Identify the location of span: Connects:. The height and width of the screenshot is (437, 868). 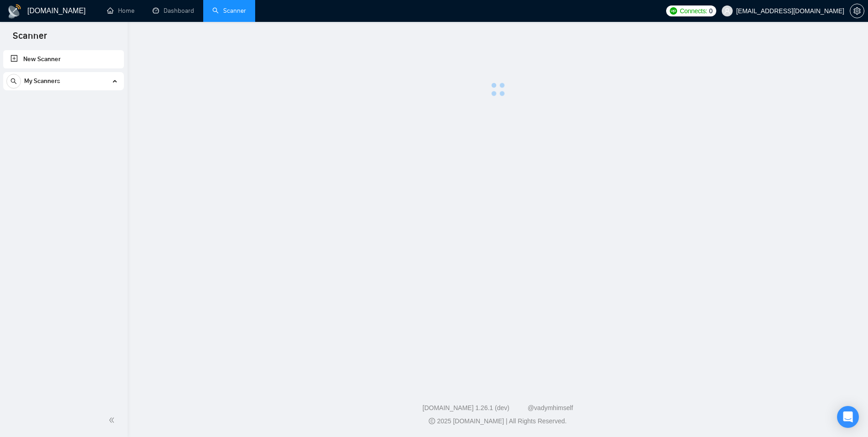
(694, 11).